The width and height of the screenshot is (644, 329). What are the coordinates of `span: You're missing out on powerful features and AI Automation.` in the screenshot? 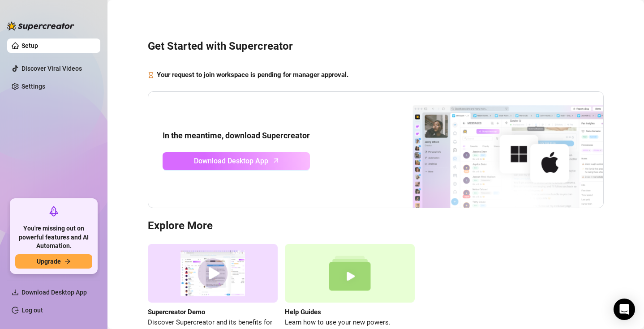 It's located at (53, 237).